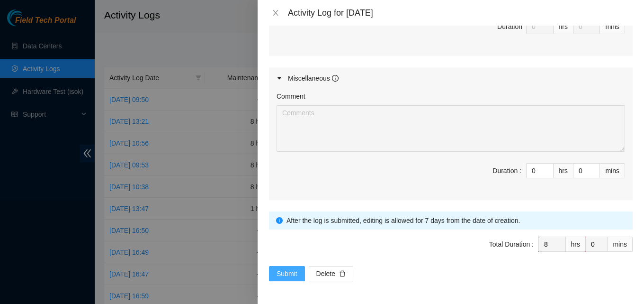  I want to click on div: Miscellaneous info-circle, so click(451, 78).